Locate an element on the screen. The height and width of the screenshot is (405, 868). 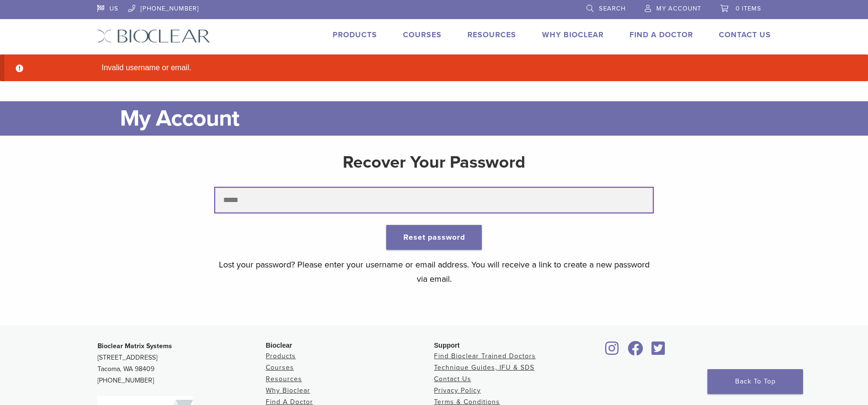
a: Technique Guides, IFU & SDS is located at coordinates (484, 368).